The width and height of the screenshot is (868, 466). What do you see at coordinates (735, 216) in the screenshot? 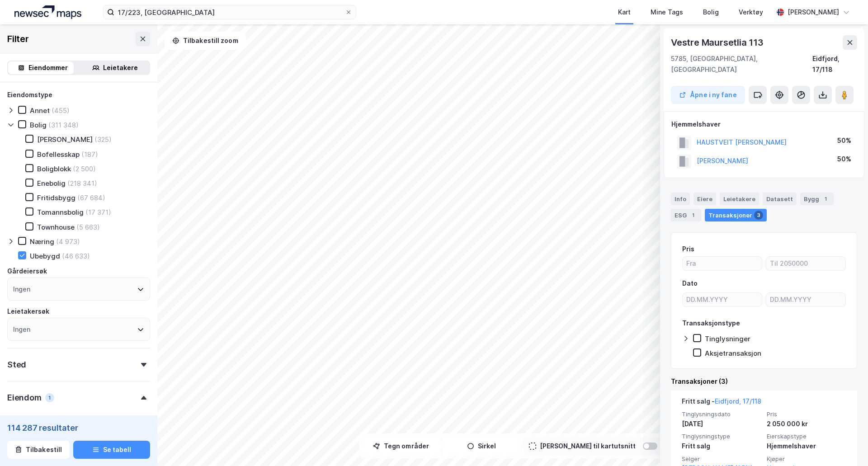
I see `div: Transaksjoner` at bounding box center [735, 216].